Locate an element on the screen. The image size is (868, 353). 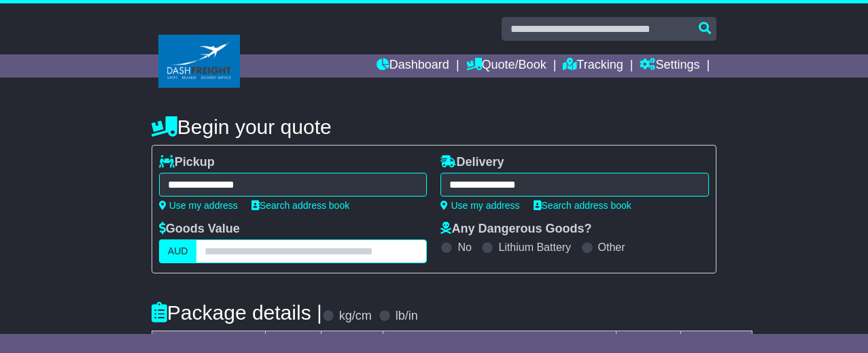
a: Quote/Book is located at coordinates (506, 66).